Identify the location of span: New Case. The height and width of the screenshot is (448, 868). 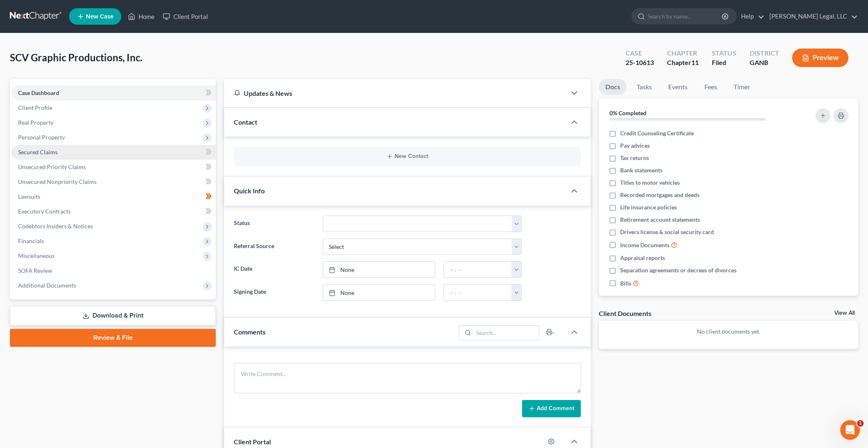
(99, 17).